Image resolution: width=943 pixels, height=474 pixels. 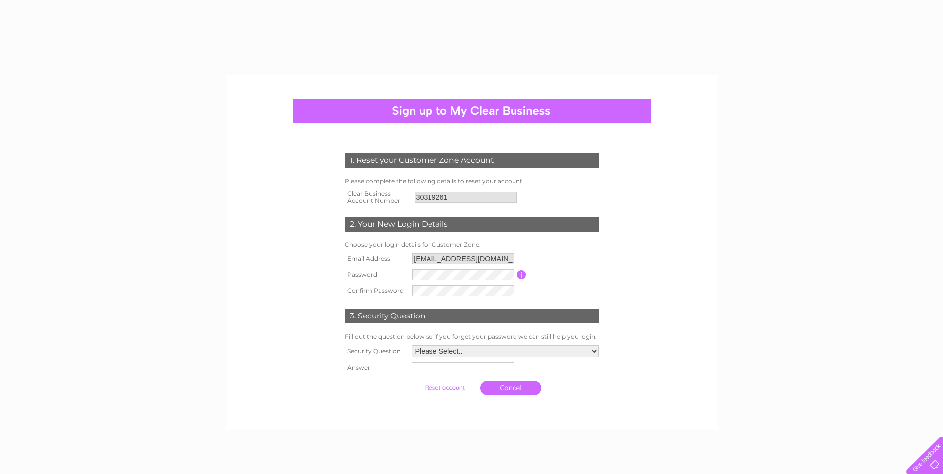 What do you see at coordinates (472, 224) in the screenshot?
I see `div: 2. Your New Login Details` at bounding box center [472, 224].